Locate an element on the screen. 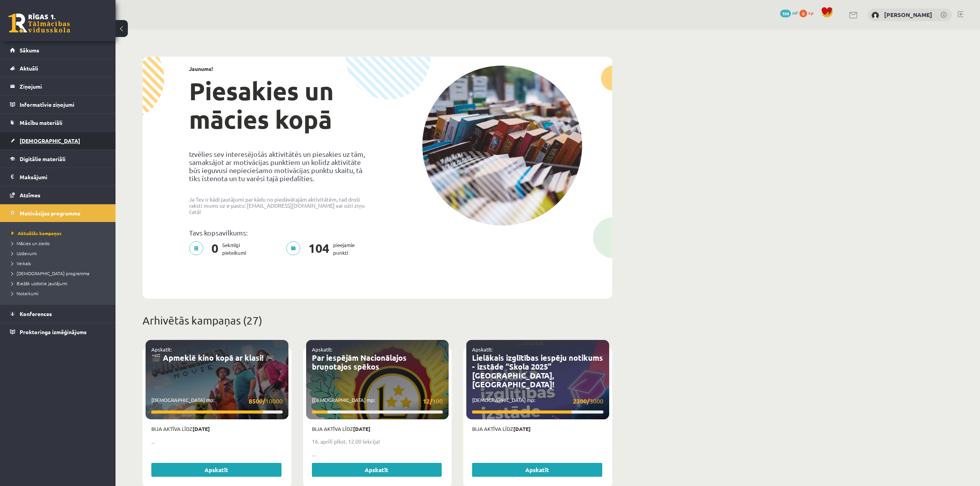 The height and width of the screenshot is (486, 980). span: Aktuālās kampaņas is located at coordinates (36, 233).